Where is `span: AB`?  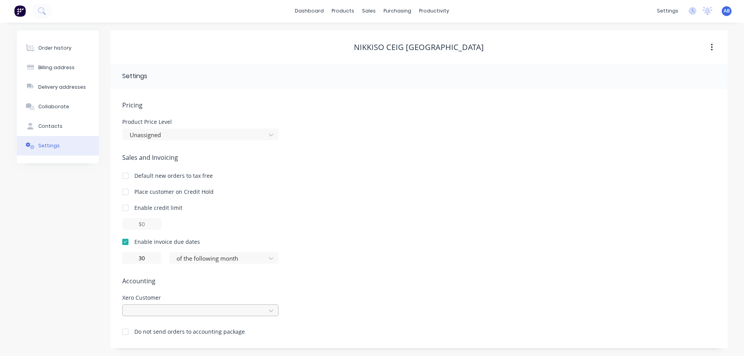 span: AB is located at coordinates (727, 11).